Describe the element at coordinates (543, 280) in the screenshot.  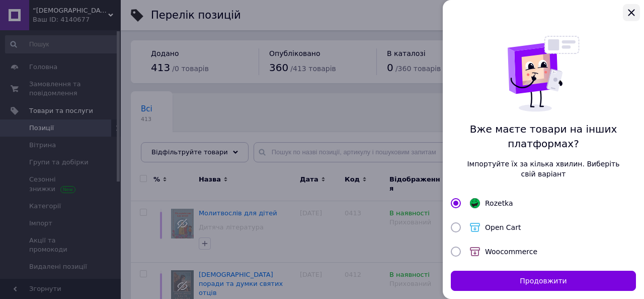
I see `button: Продовжити` at that location.